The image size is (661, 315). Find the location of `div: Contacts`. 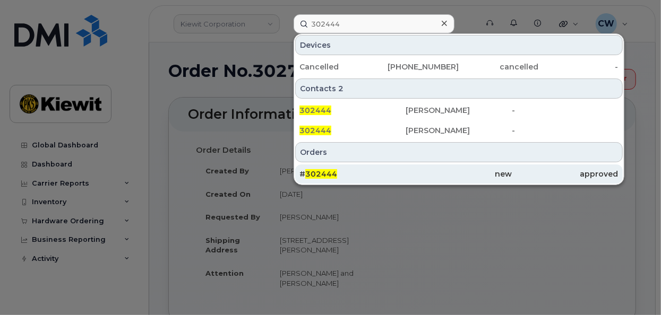

div: Contacts is located at coordinates (459, 89).